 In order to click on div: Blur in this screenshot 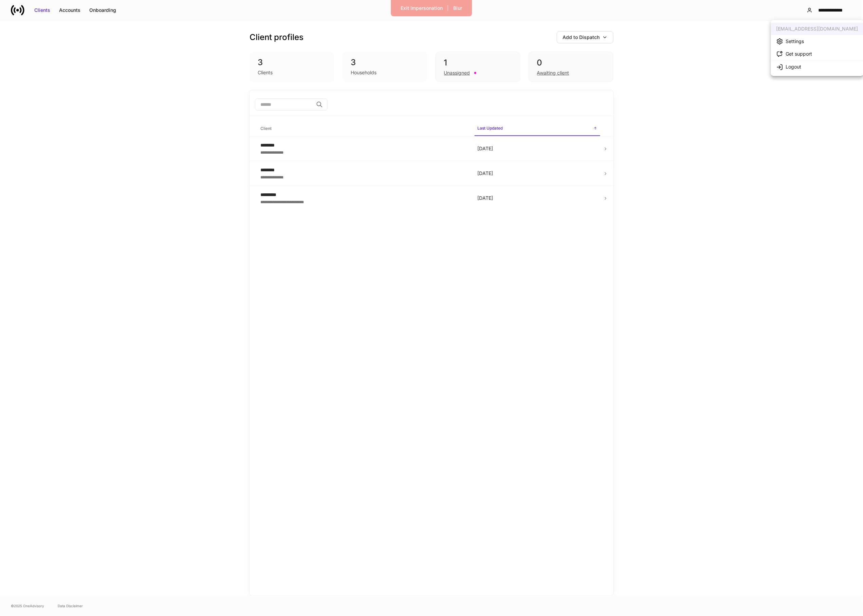, I will do `click(458, 8)`.